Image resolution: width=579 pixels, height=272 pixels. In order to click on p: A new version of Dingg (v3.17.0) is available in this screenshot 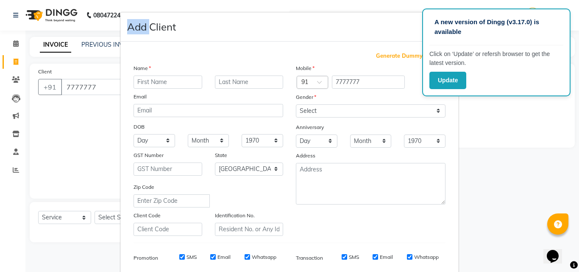, I will do `click(496, 27)`.